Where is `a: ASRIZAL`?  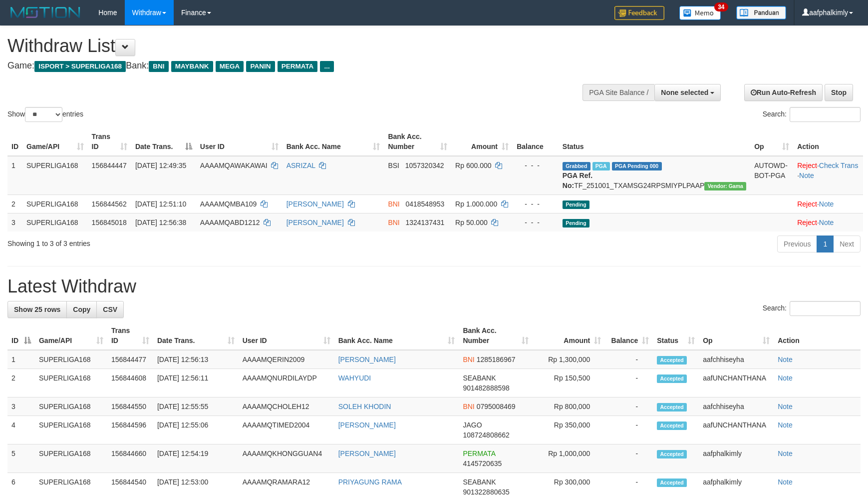 a: ASRIZAL is located at coordinates (301, 166).